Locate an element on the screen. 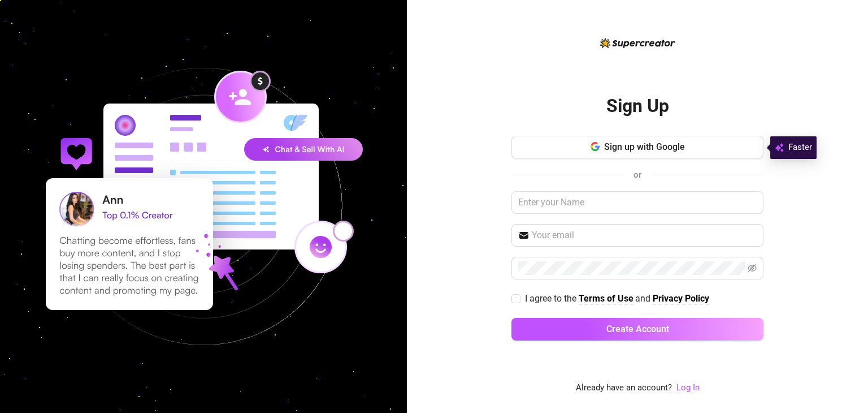 The image size is (868, 413). h2: Sign Up is located at coordinates (637, 106).